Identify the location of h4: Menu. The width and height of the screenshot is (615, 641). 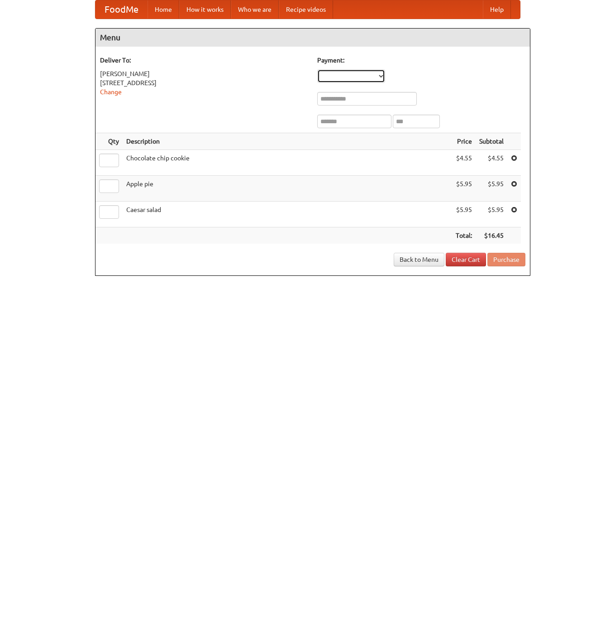
(313, 38).